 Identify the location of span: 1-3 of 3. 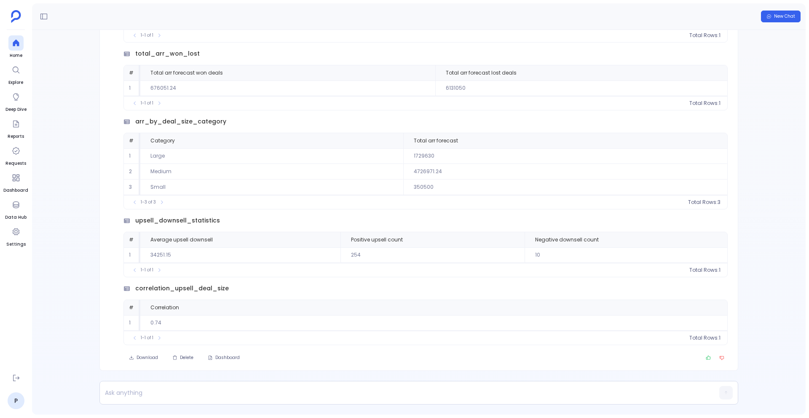
(148, 202).